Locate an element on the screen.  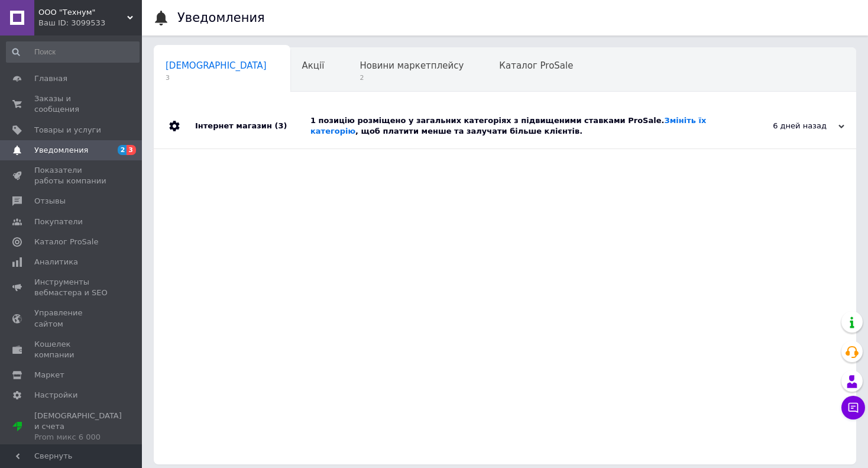
span: Акції is located at coordinates (314, 65).